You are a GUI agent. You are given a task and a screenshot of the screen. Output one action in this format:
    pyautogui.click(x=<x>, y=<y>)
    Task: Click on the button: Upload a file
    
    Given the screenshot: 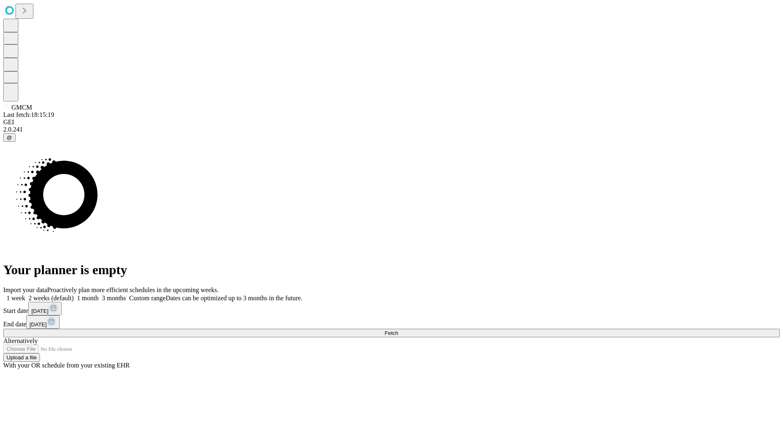 What is the action you would take?
    pyautogui.click(x=22, y=358)
    